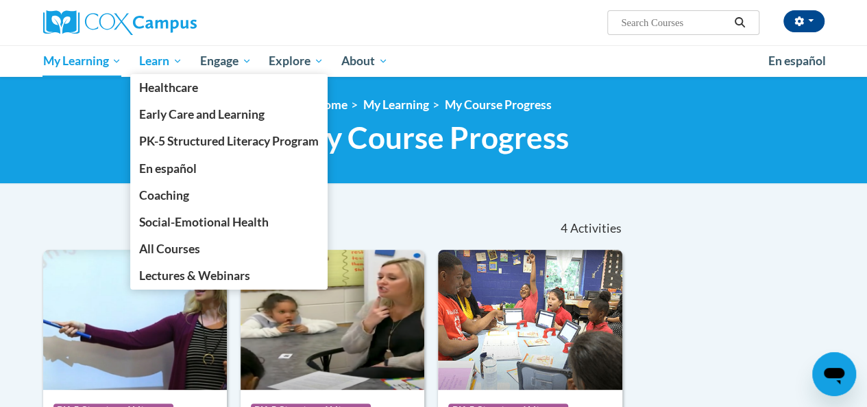  What do you see at coordinates (595, 228) in the screenshot?
I see `span: Activities` at bounding box center [595, 228].